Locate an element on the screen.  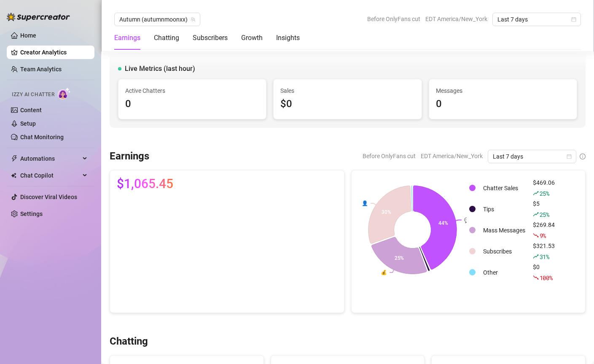
span: Sales is located at coordinates (348, 91).